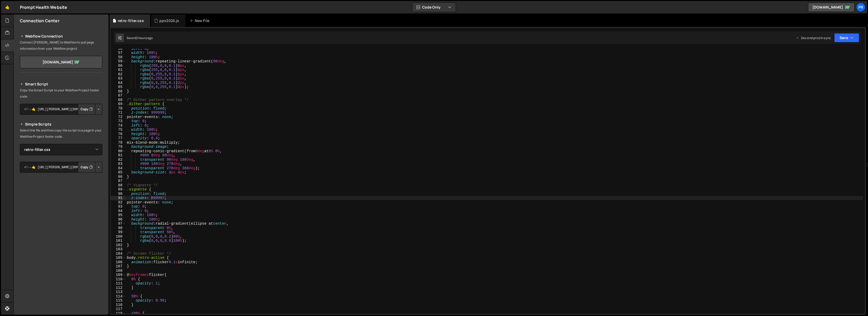 The image size is (868, 316). What do you see at coordinates (140, 38) in the screenshot?
I see `div: Saved` at bounding box center [140, 38].